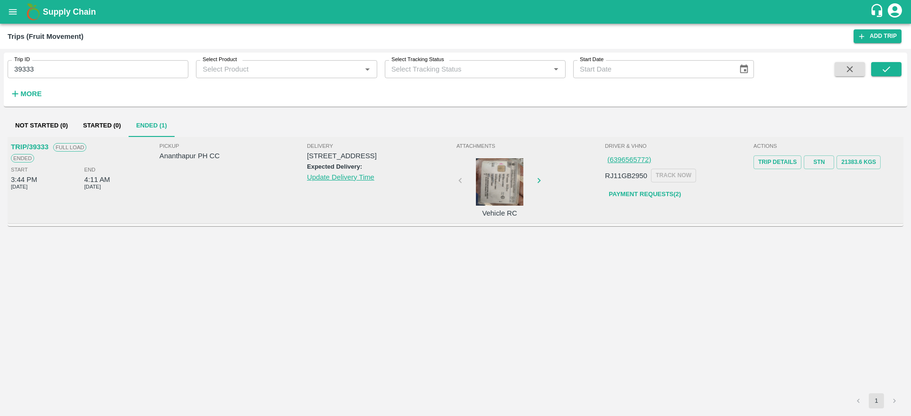  Describe the element at coordinates (29, 147) in the screenshot. I see `p: TRIP/39333` at that location.